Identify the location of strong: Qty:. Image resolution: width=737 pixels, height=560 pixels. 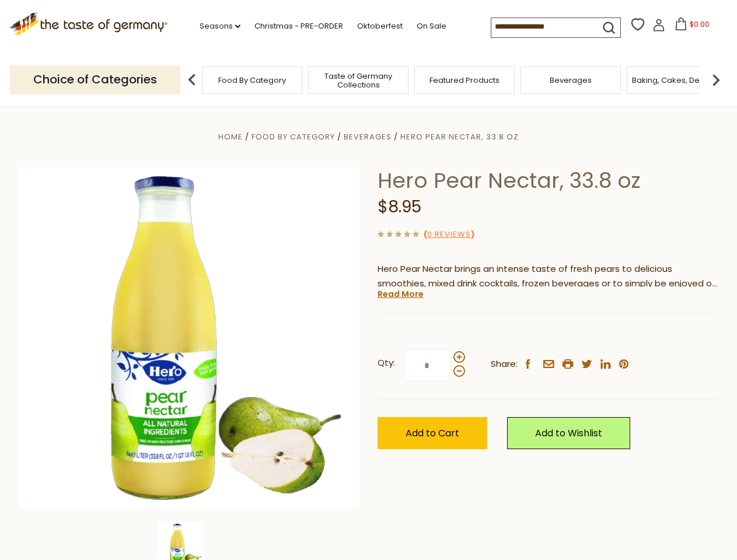
(386, 363).